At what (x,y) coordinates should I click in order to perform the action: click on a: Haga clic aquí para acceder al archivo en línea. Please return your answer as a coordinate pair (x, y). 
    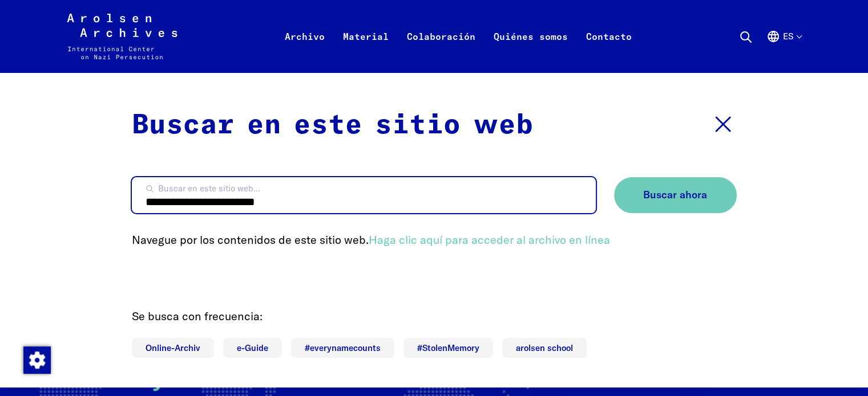
    Looking at the image, I should click on (489, 240).